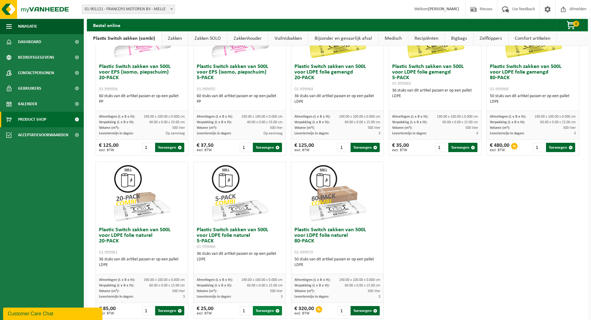 Image resolution: width=591 pixels, height=320 pixels. Describe the element at coordinates (107, 311) in the screenshot. I see `div: € 85,00` at that location.